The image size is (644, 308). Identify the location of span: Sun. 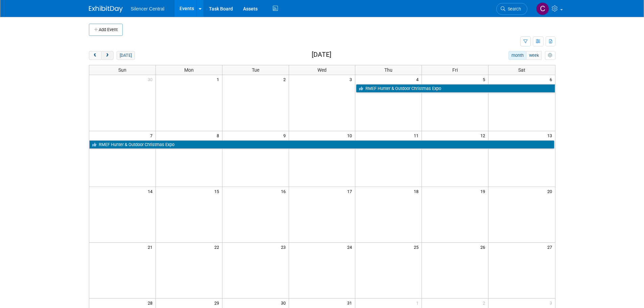
(122, 70).